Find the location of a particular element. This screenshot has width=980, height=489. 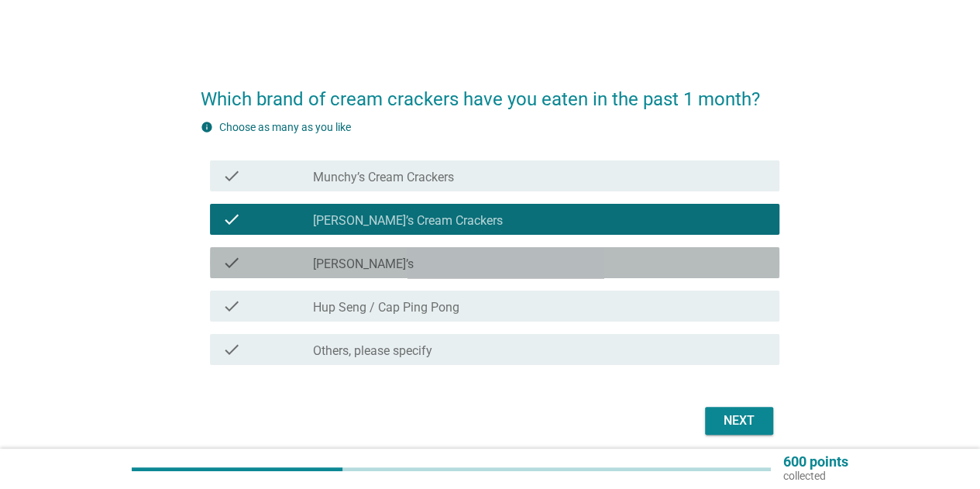

label: Munchy’s Cream Crackers is located at coordinates (383, 178).